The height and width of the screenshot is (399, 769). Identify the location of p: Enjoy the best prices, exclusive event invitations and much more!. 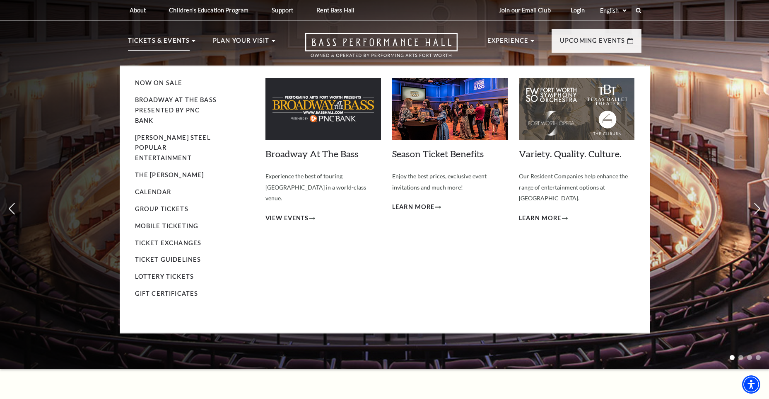
(450, 181).